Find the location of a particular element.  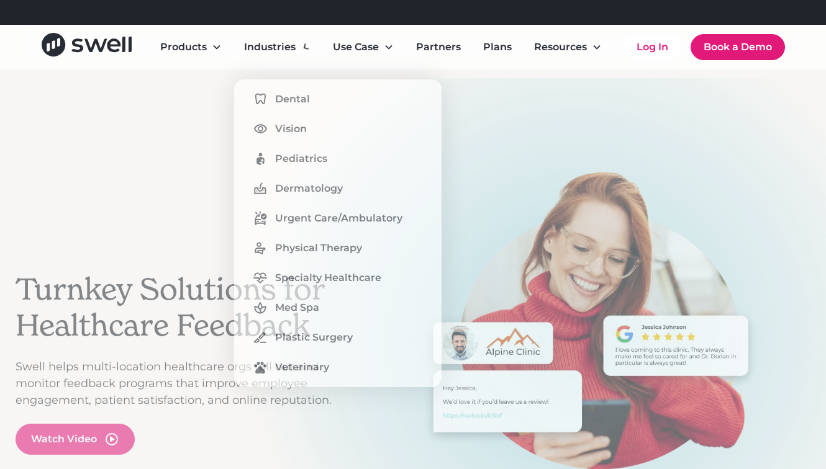

a: home is located at coordinates (86, 47).